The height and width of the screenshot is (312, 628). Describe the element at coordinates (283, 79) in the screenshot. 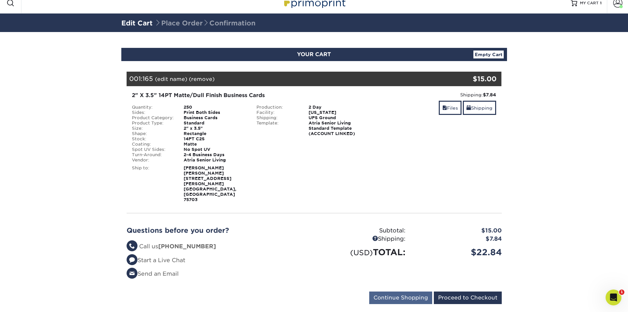

I see `div: 001:` at that location.